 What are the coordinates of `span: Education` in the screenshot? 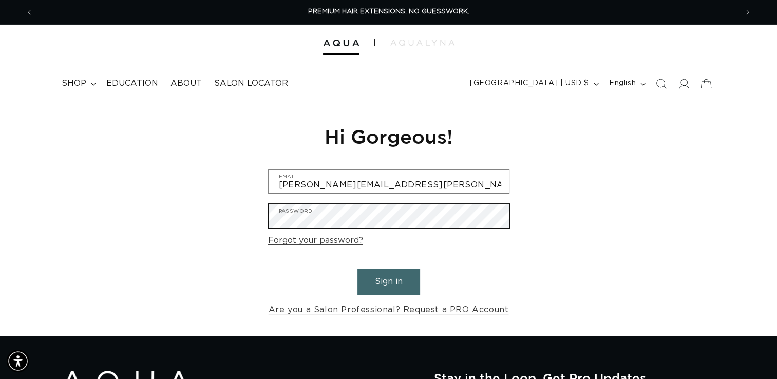 It's located at (132, 83).